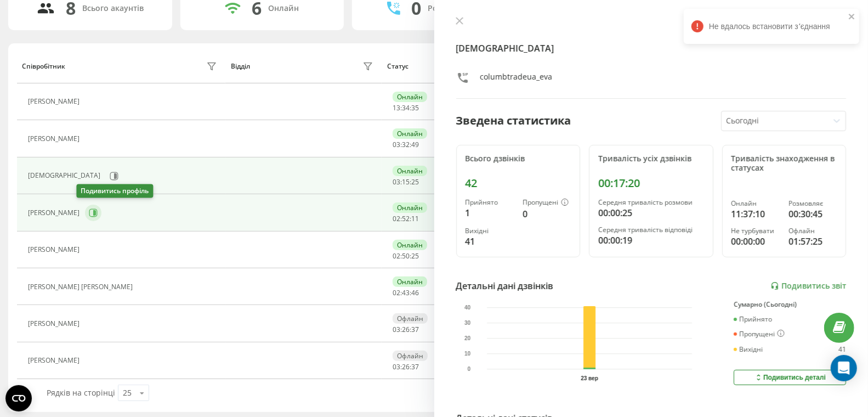  I want to click on div: 00:30:45, so click(813, 214).